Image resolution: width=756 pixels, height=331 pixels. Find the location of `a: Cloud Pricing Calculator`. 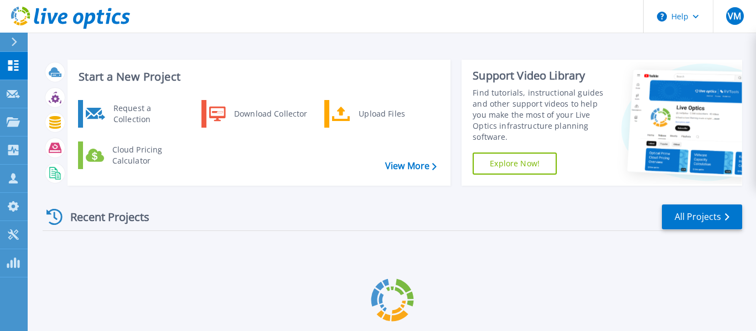

a: Cloud Pricing Calculator is located at coordinates (134, 155).